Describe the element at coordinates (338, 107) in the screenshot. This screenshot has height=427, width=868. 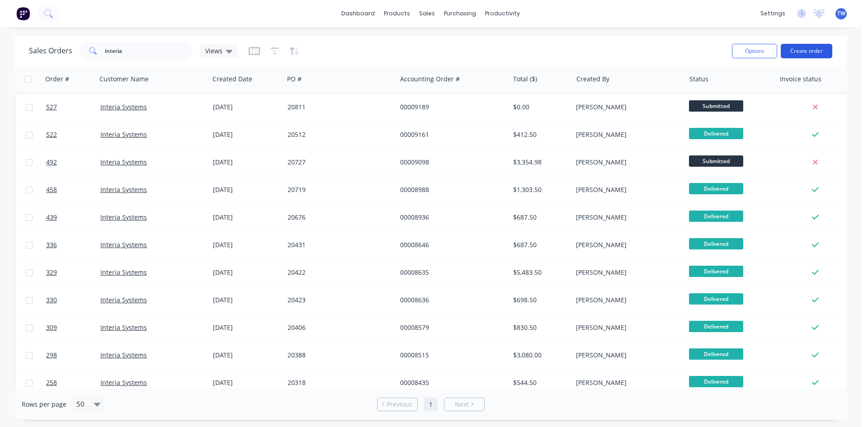
I see `div: 20811` at that location.